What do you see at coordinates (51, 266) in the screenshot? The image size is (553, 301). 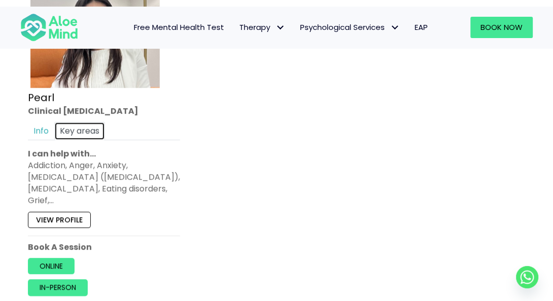 I see `a: Online` at bounding box center [51, 266].